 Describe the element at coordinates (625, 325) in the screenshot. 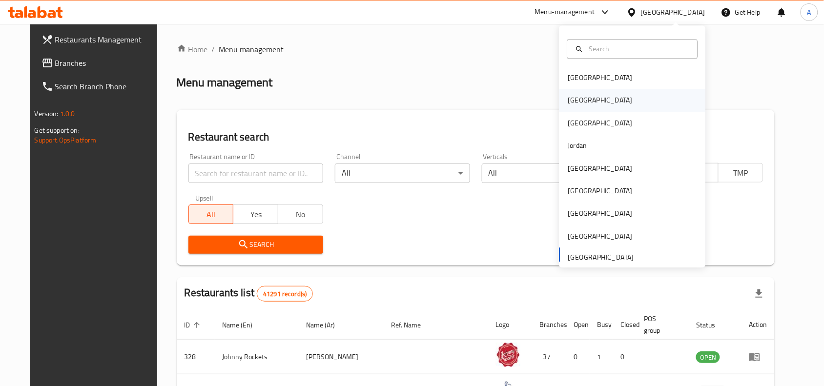

I see `th: Closed` at that location.